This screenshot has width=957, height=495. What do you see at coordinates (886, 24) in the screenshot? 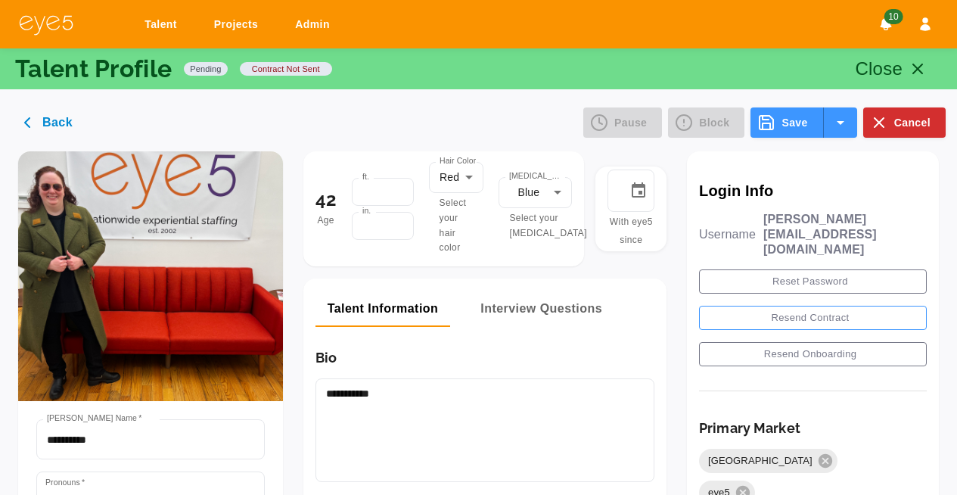
I see `button: Notifications` at bounding box center [886, 24].